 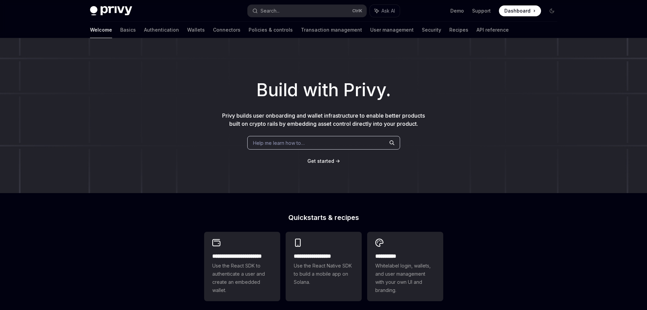 What do you see at coordinates (111, 11) in the screenshot?
I see `img: dark logo` at bounding box center [111, 11].